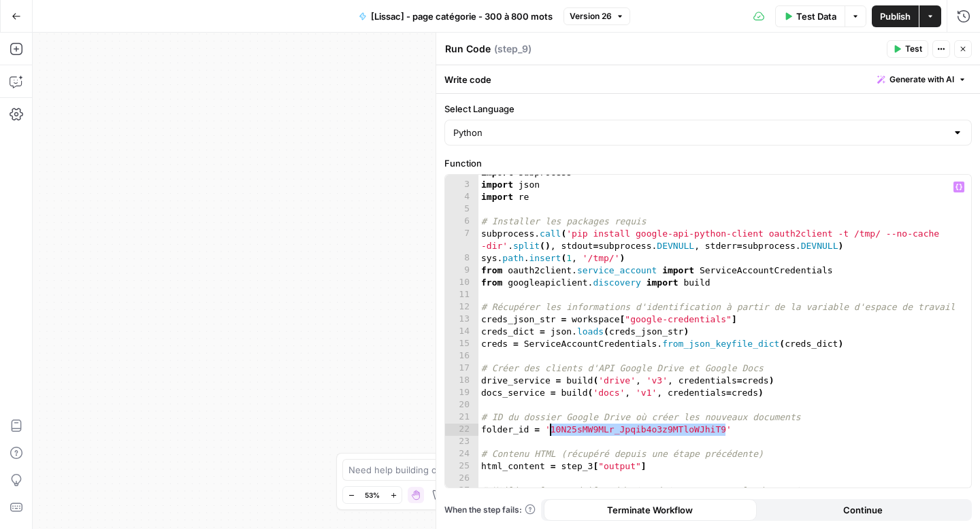 The height and width of the screenshot is (529, 980). I want to click on label: Select Language, so click(708, 109).